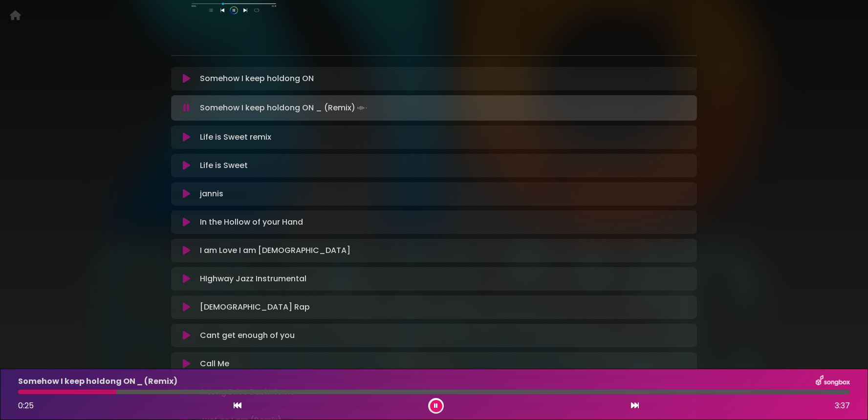 The height and width of the screenshot is (420, 868). What do you see at coordinates (247, 336) in the screenshot?
I see `p: Cant get enough of you` at bounding box center [247, 336].